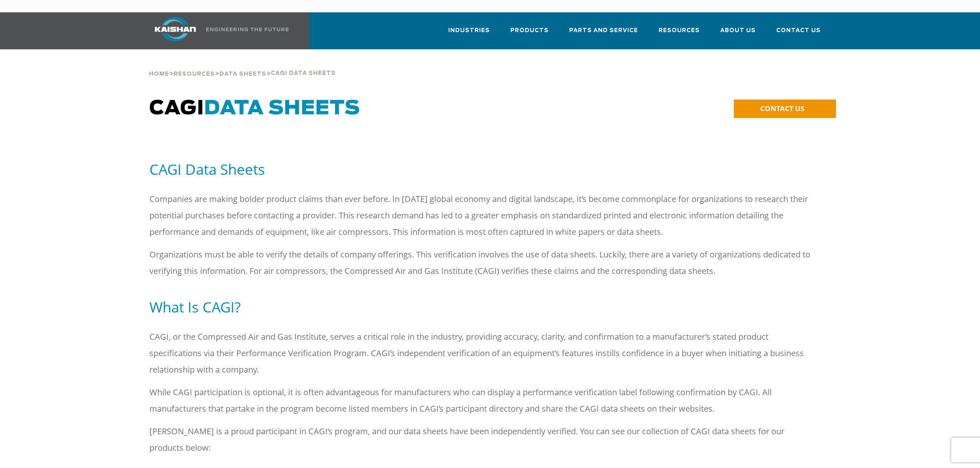 This screenshot has width=980, height=468. Describe the element at coordinates (529, 31) in the screenshot. I see `span: Products` at that location.